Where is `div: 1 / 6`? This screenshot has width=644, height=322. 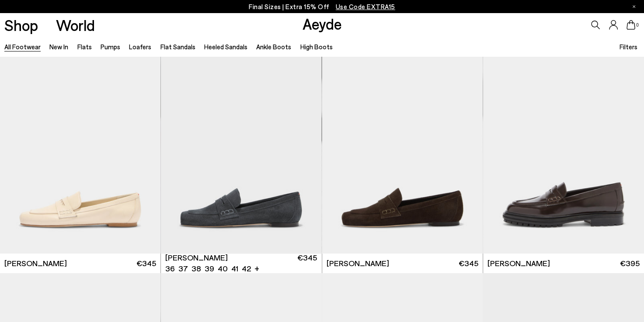
div: 1 / 6 is located at coordinates (241, 153).